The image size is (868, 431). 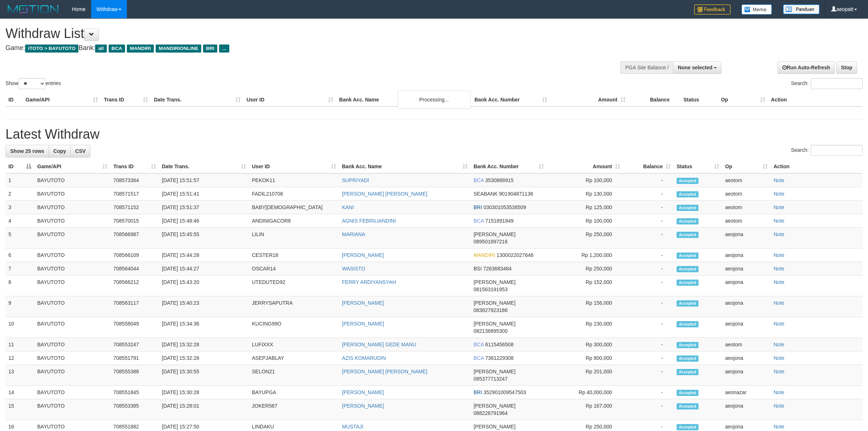 I want to click on th: ID: activate to sort column descending, so click(x=20, y=166).